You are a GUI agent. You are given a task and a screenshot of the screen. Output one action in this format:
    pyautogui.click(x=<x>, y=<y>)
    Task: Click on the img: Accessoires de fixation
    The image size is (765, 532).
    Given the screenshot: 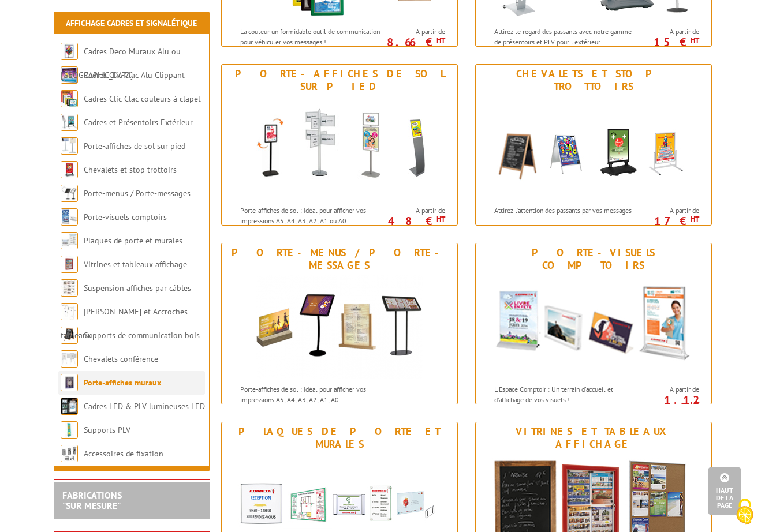 What is the action you would take?
    pyautogui.click(x=69, y=453)
    